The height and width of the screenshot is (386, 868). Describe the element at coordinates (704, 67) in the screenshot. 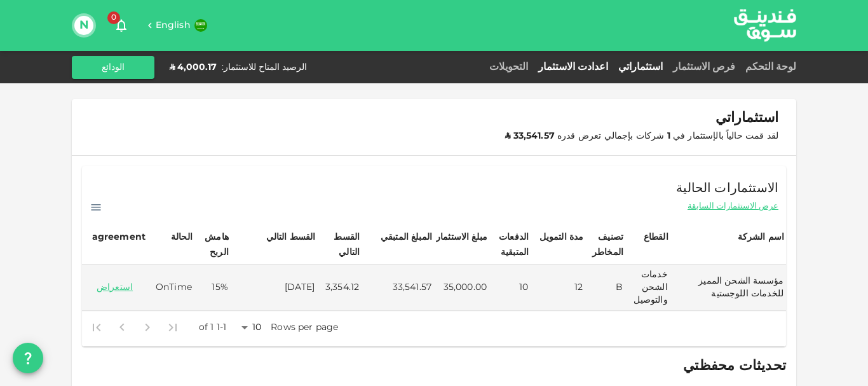

I see `a: فرص الاستثمار` at that location.